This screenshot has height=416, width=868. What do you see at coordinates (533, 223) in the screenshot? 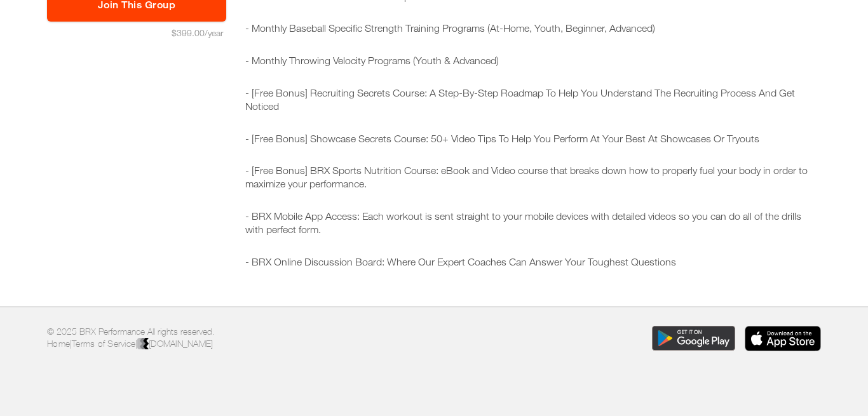
I see `p: - BRX Mobile App Access: Each workout is sent straight to your mobile devices with detailed video...` at bounding box center [533, 223].